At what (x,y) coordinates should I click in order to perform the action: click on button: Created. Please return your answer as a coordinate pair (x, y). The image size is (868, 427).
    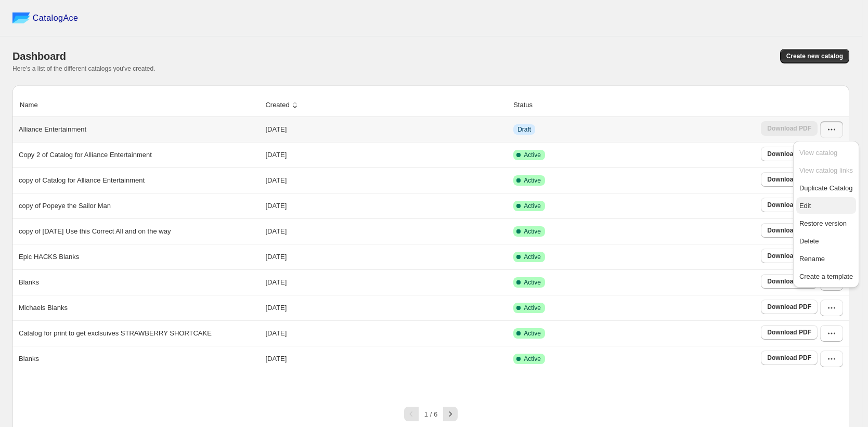
    Looking at the image, I should click on (282, 105).